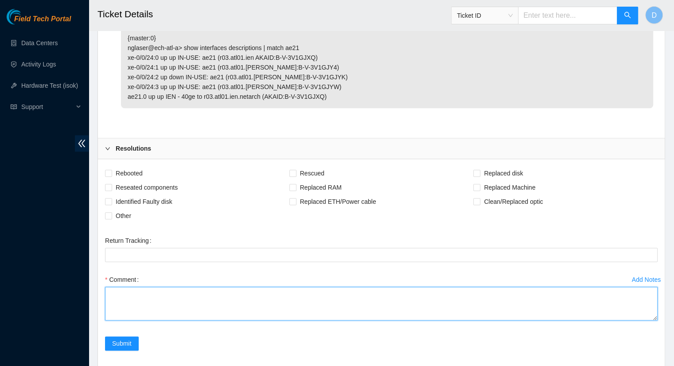  What do you see at coordinates (26, 16) in the screenshot?
I see `img: Akamai Technologies` at bounding box center [26, 16].